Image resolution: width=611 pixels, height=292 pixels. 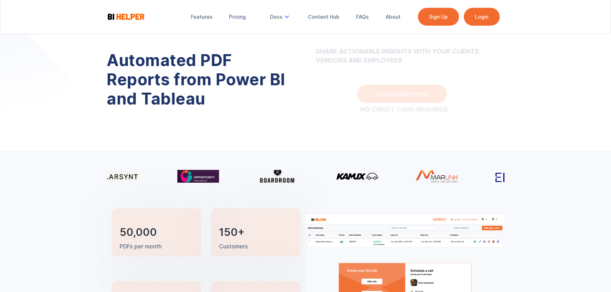 What do you see at coordinates (201, 80) in the screenshot?
I see `h1: Automated PDF Reports from Power BI and Tableau` at bounding box center [201, 80].